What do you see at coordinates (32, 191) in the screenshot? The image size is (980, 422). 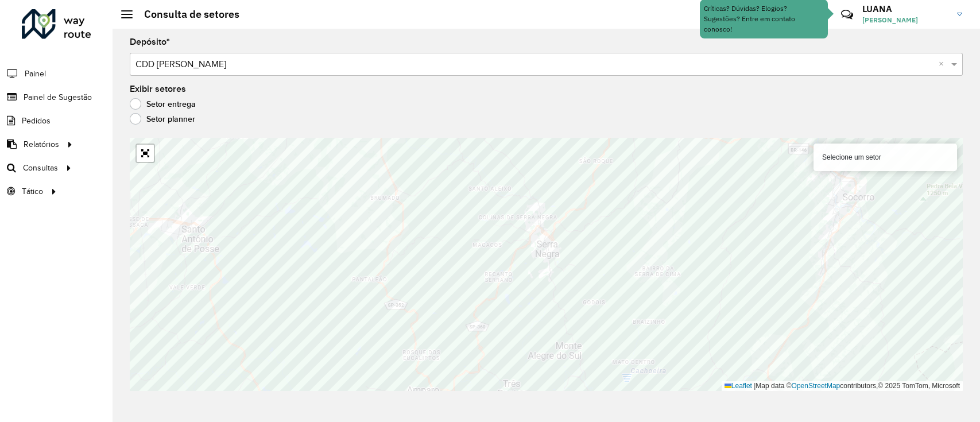 I see `span: Tático` at bounding box center [32, 191].